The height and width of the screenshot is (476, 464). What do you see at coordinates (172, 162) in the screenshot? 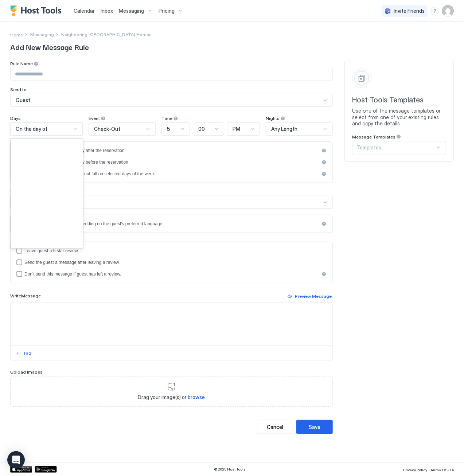
I see `div: Only send if there is availability before the reservation` at bounding box center [172, 162].